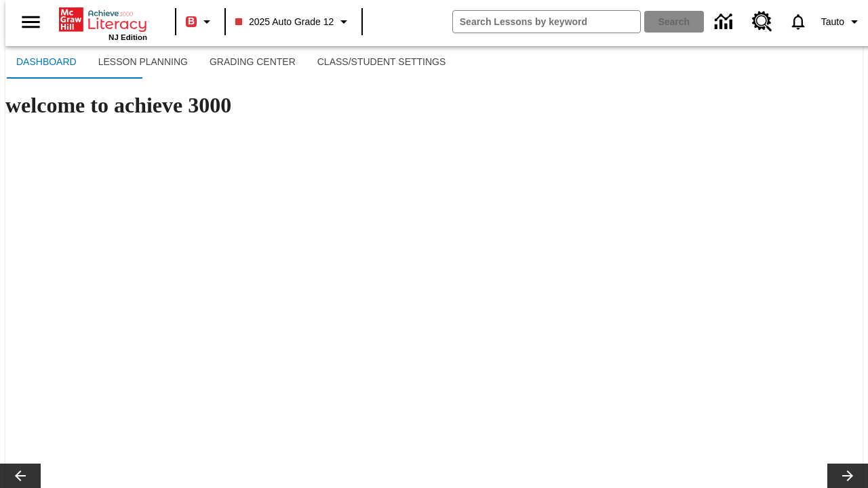 This screenshot has height=488, width=868. Describe the element at coordinates (294, 22) in the screenshot. I see `button: Class: 2025 Auto Grade 12, Select your class` at that location.